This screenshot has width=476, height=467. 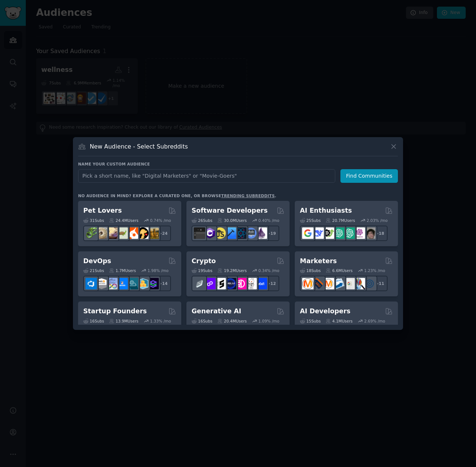 What do you see at coordinates (325, 311) in the screenshot?
I see `h2: AI Developers` at bounding box center [325, 311].